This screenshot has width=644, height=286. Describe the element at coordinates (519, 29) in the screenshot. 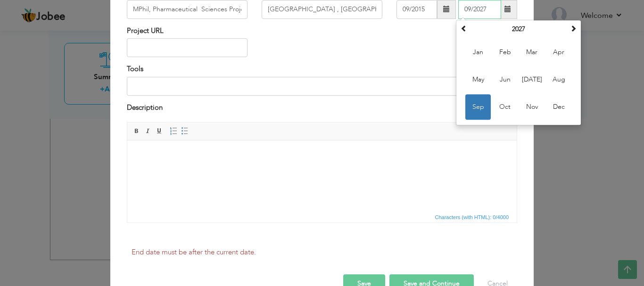

I see `th: Select Year` at that location.